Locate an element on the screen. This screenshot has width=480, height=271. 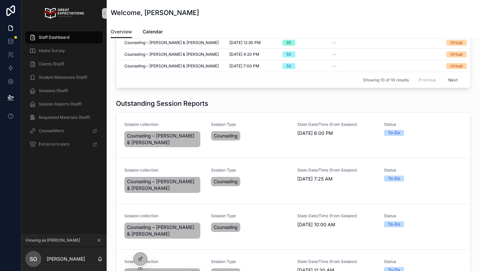
span: Session Reports (Staff) is located at coordinates (60, 104).